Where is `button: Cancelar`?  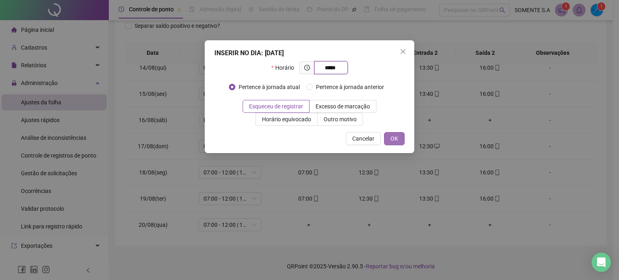
button: Cancelar is located at coordinates (363, 139).